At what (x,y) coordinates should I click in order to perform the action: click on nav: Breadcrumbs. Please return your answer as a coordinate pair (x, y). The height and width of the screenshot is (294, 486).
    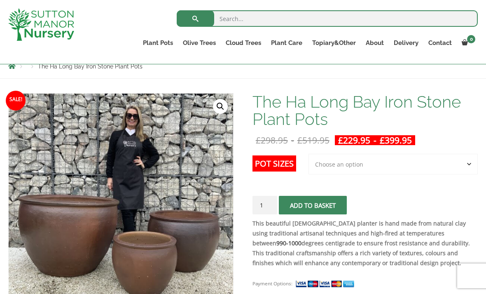
    Looking at the image, I should click on (243, 66).